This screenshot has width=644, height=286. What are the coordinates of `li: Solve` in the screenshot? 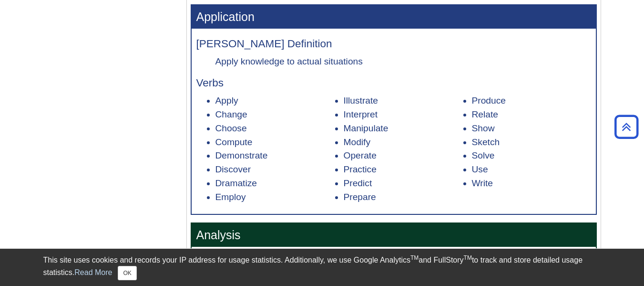 It's located at (532, 156).